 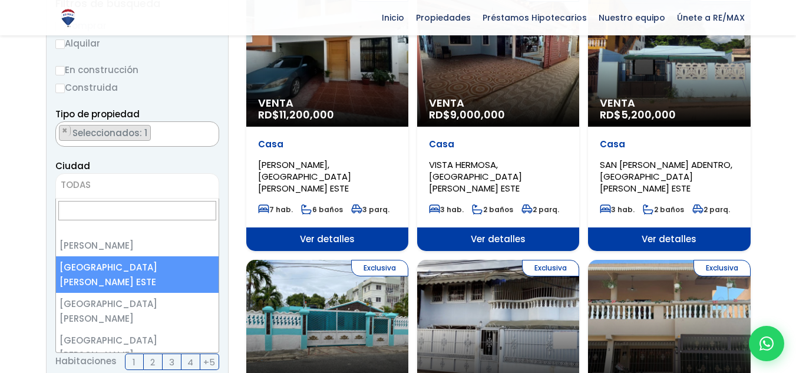 What do you see at coordinates (171, 362) in the screenshot?
I see `span: 3` at bounding box center [171, 362].